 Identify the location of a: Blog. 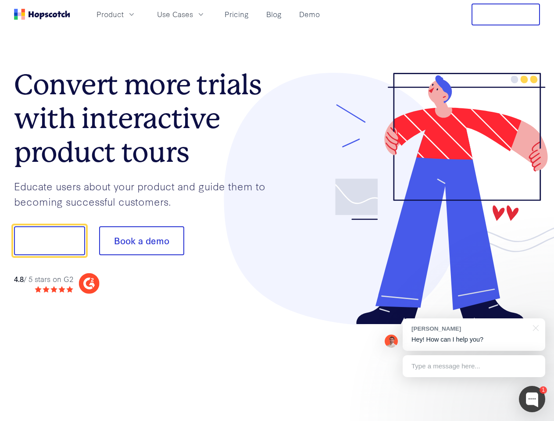
(274, 14).